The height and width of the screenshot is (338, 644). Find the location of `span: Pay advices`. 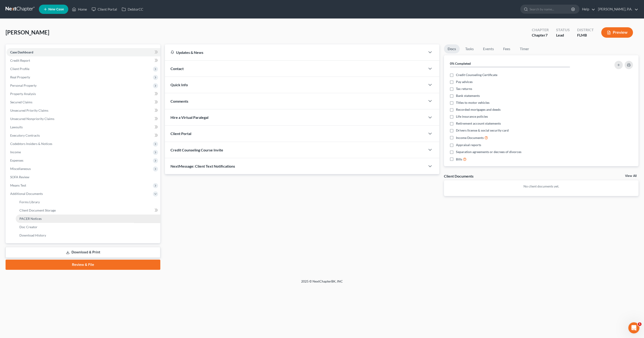

span: Pay advices is located at coordinates (464, 82).